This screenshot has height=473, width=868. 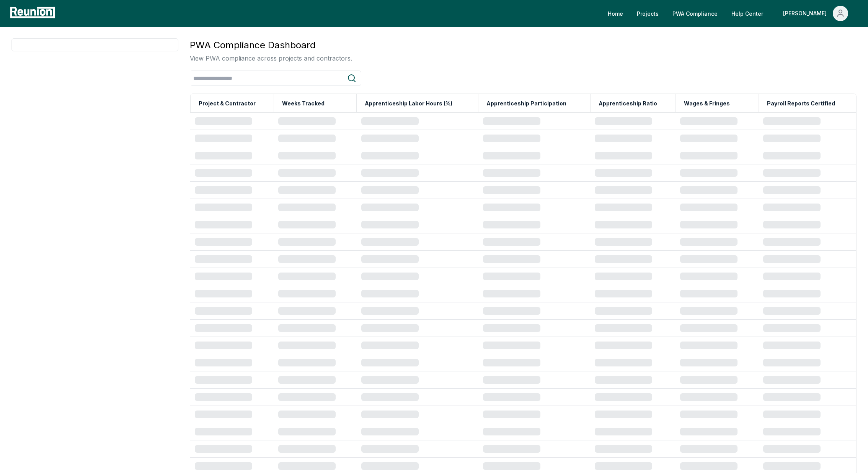 I want to click on a: Projects, so click(x=647, y=13).